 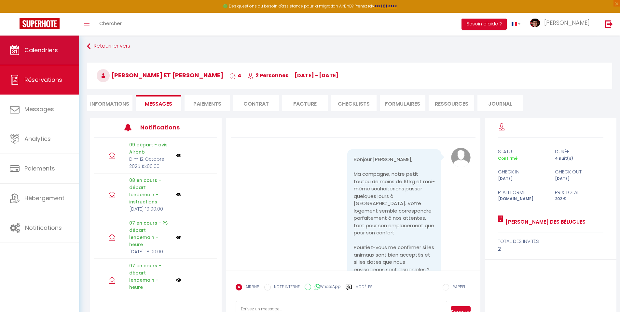 What do you see at coordinates (354, 103) in the screenshot?
I see `li: CHECKLISTS` at bounding box center [354, 103].